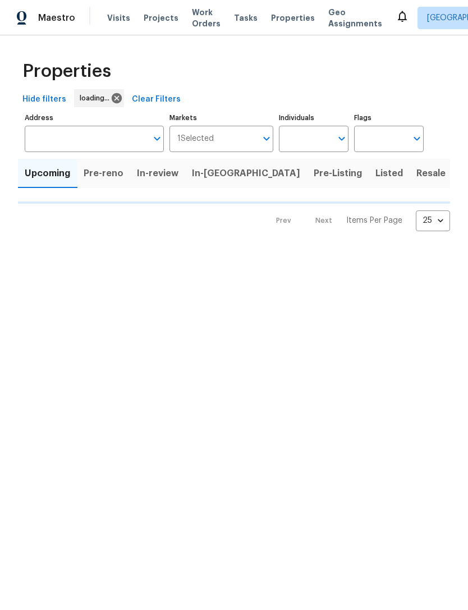 This screenshot has height=610, width=468. Describe the element at coordinates (94, 118) in the screenshot. I see `label: Address` at that location.